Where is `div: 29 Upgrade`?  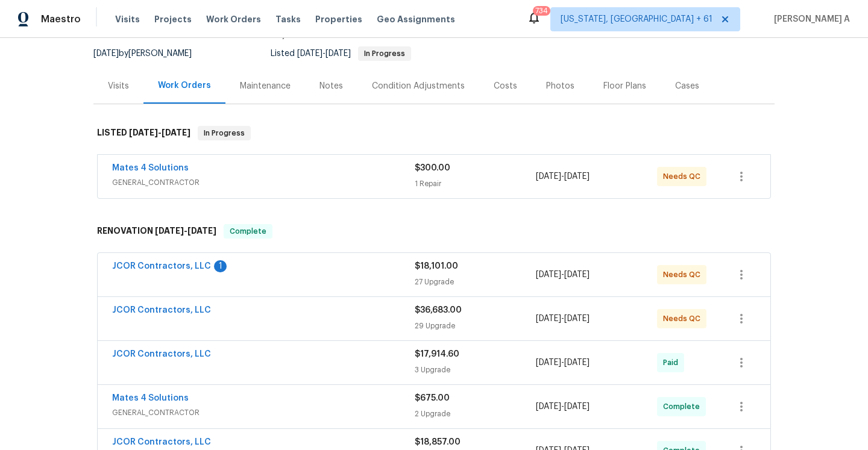 div: 29 Upgrade is located at coordinates (475, 325).